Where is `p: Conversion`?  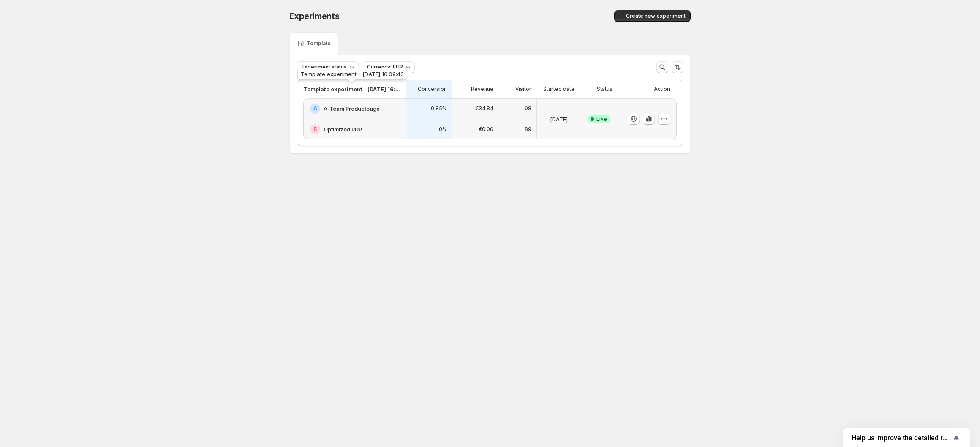 p: Conversion is located at coordinates (432, 89).